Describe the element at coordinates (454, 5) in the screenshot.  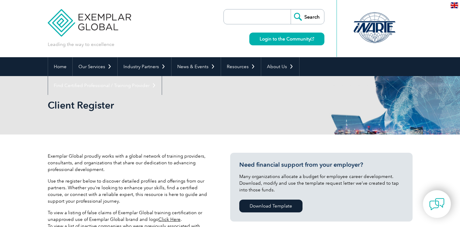
I see `img: en` at that location.